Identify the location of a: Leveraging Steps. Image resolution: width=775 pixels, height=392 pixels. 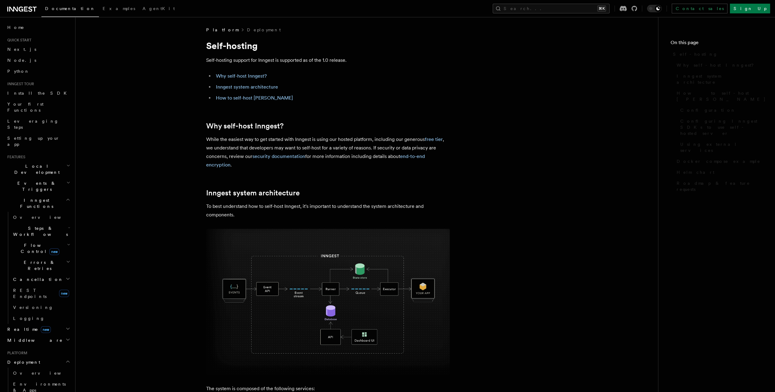
(38, 124).